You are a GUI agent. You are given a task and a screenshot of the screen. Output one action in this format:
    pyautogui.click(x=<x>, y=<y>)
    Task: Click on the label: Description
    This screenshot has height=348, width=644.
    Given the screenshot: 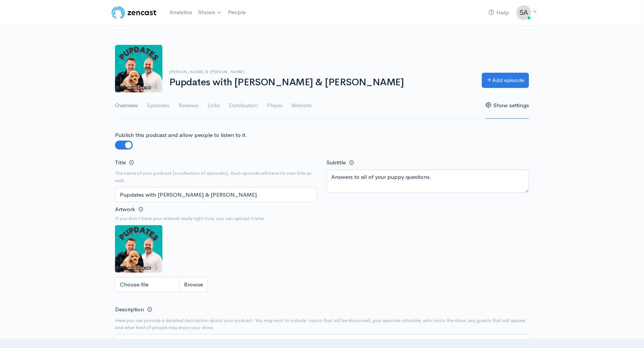 What is the action you would take?
    pyautogui.click(x=129, y=310)
    